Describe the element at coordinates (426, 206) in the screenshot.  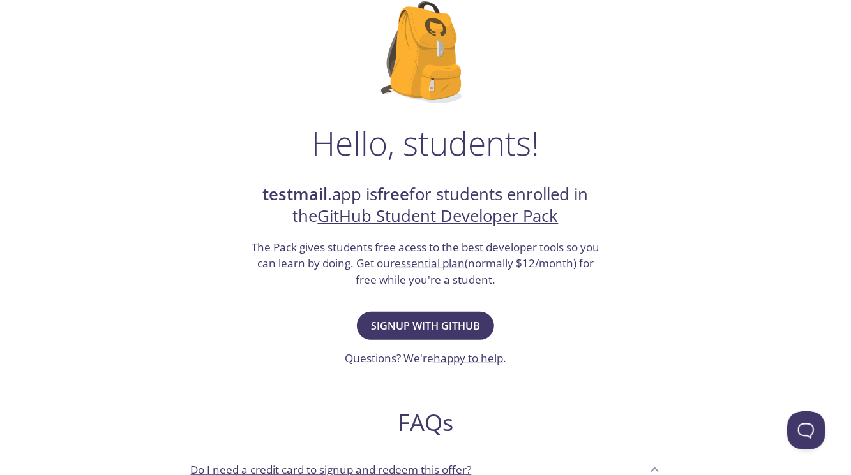
I see `h2: .app is for students enrolled in the` at that location.